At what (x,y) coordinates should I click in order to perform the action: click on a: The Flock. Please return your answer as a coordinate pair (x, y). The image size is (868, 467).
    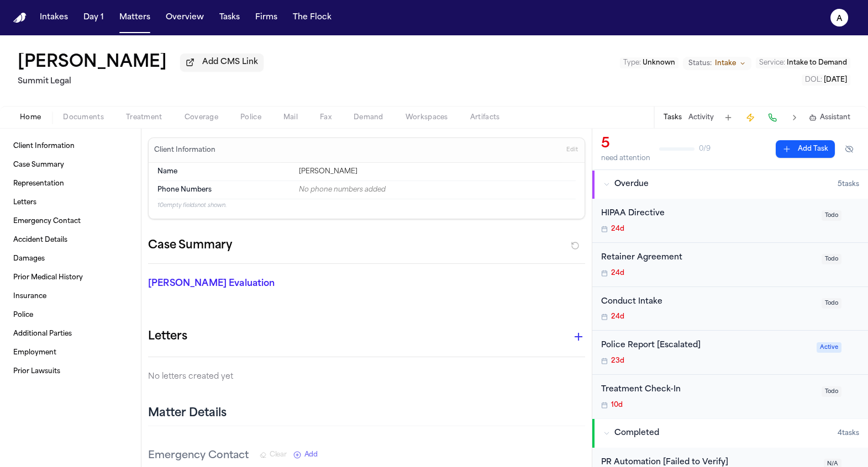
    Looking at the image, I should click on (312, 18).